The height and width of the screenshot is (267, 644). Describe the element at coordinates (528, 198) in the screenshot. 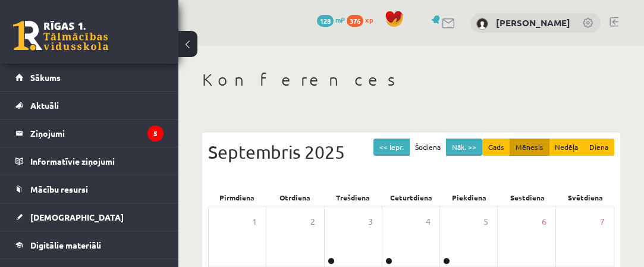

I see `div: Sestdiena` at that location.